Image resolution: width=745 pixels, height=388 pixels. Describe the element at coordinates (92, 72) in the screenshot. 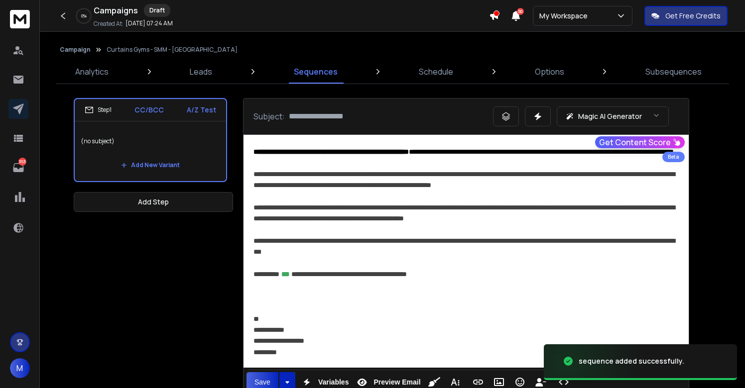

I see `p: Analytics` at that location.